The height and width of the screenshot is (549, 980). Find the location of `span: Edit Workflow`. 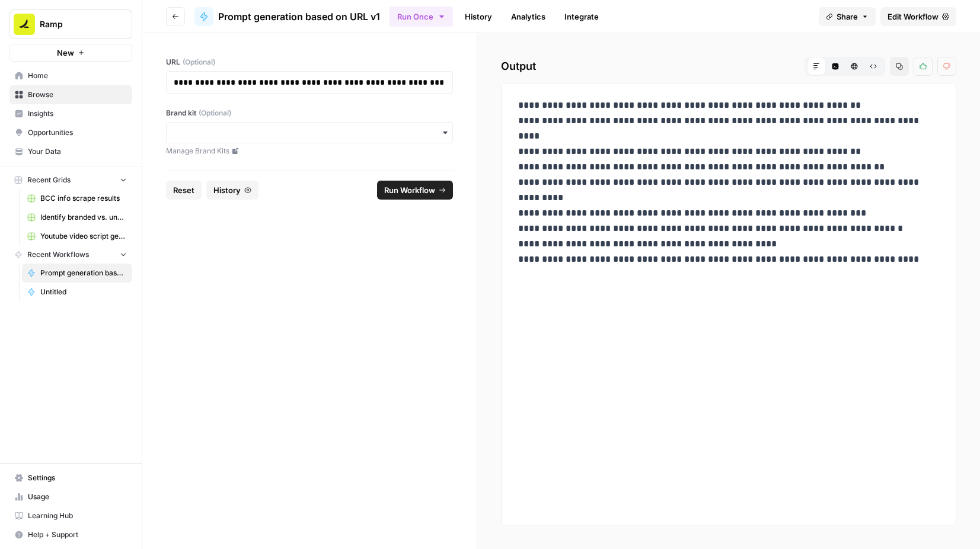

span: Edit Workflow is located at coordinates (913, 17).